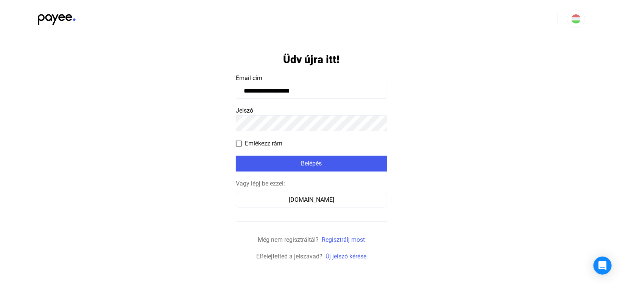 The image size is (623, 286). What do you see at coordinates (311, 164) in the screenshot?
I see `div: Belépés` at bounding box center [311, 164].